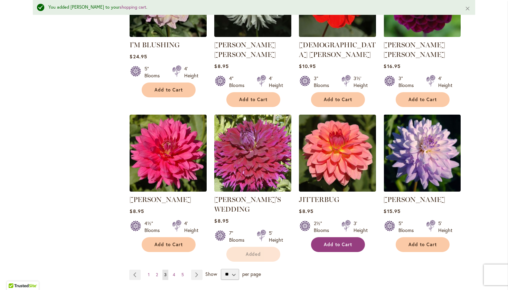 The width and height of the screenshot is (508, 290). I want to click on a: 4, so click(174, 275).